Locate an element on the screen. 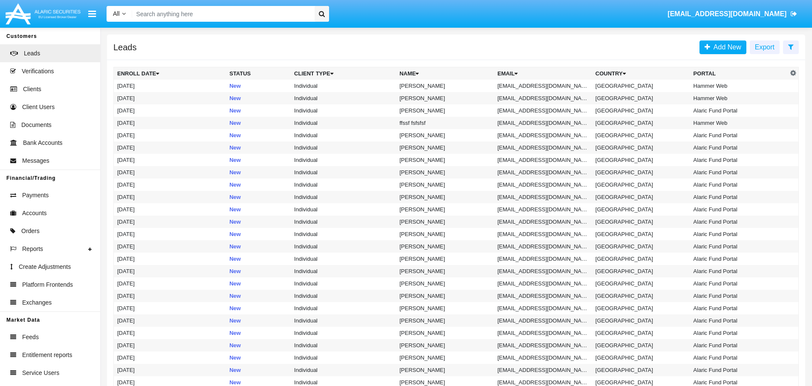 This screenshot has width=812, height=386. th: Portal is located at coordinates (739, 74).